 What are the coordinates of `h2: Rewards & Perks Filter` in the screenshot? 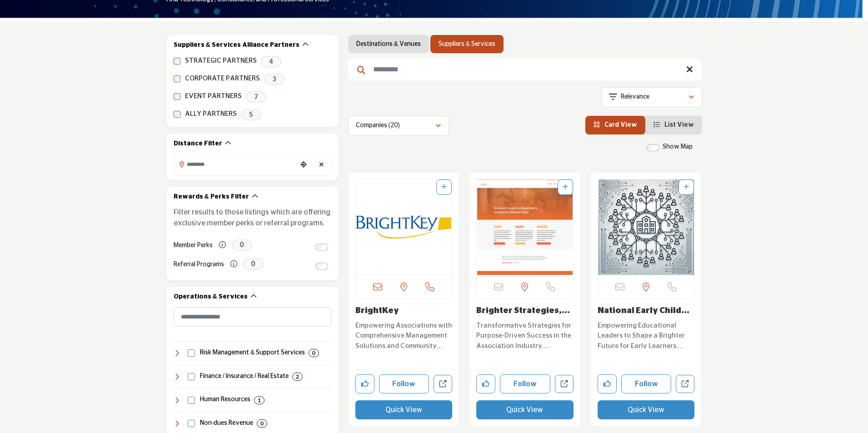 It's located at (211, 197).